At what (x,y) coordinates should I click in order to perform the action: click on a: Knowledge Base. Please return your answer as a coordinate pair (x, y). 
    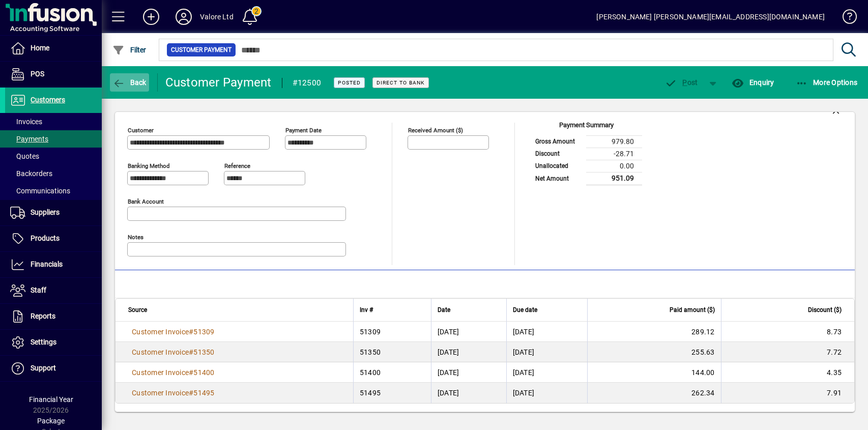
    Looking at the image, I should click on (845, 18).